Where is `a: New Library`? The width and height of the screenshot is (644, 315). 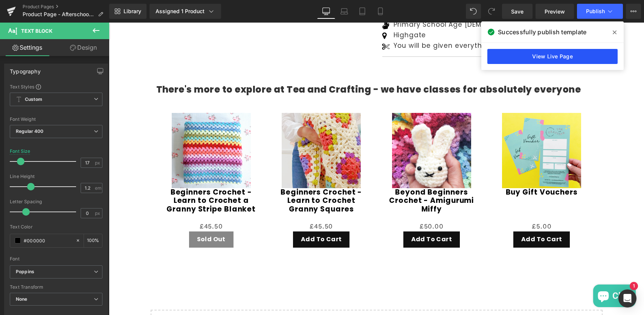 a: New Library is located at coordinates (128, 11).